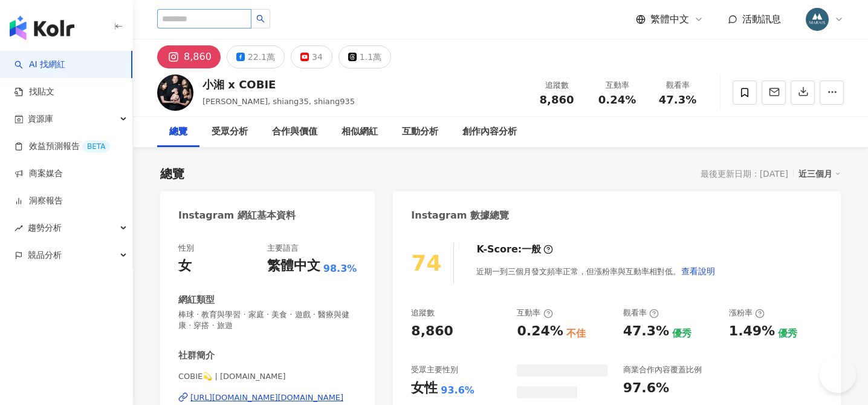 Image resolution: width=868 pixels, height=405 pixels. I want to click on div: 受眾主要性別, so click(434, 370).